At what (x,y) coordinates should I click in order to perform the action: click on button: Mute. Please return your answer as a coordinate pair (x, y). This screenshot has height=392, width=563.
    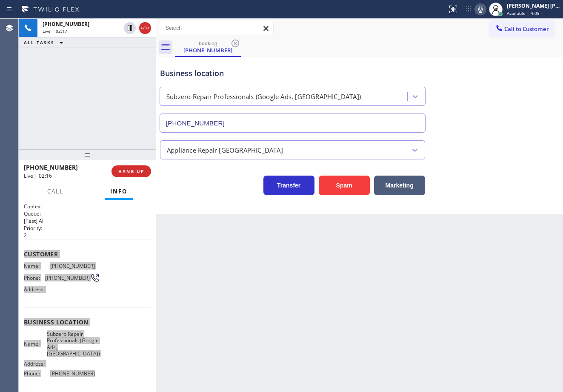
    Looking at the image, I should click on (480, 9).